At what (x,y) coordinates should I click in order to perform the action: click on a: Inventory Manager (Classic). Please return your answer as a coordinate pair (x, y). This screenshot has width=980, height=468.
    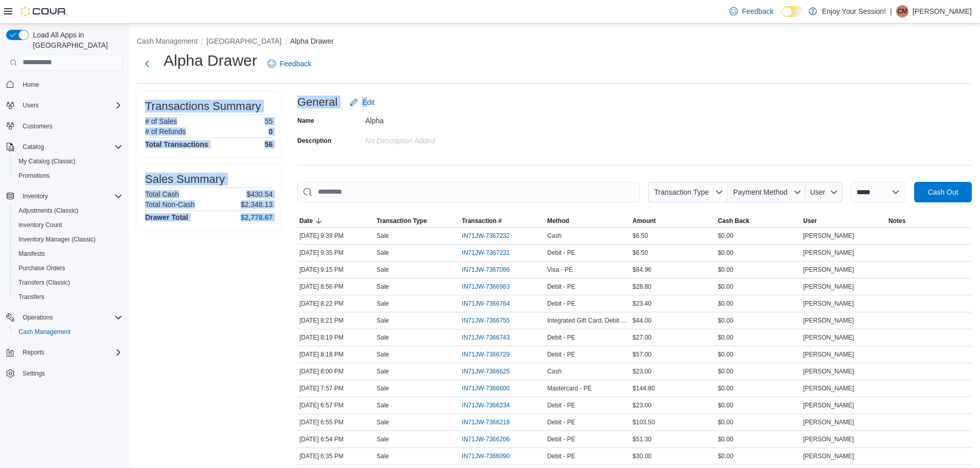
    Looking at the image, I should click on (57, 240).